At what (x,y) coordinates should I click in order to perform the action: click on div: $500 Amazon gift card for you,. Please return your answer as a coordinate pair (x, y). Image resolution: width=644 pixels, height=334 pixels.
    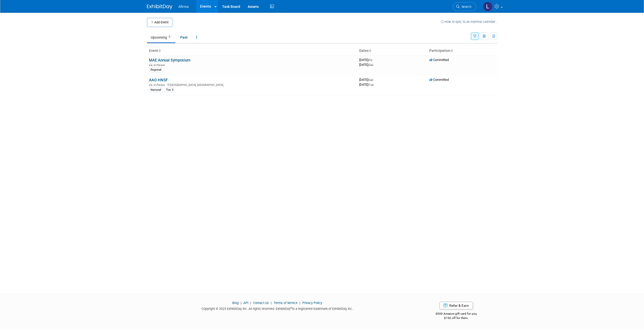
    Looking at the image, I should click on (456, 314).